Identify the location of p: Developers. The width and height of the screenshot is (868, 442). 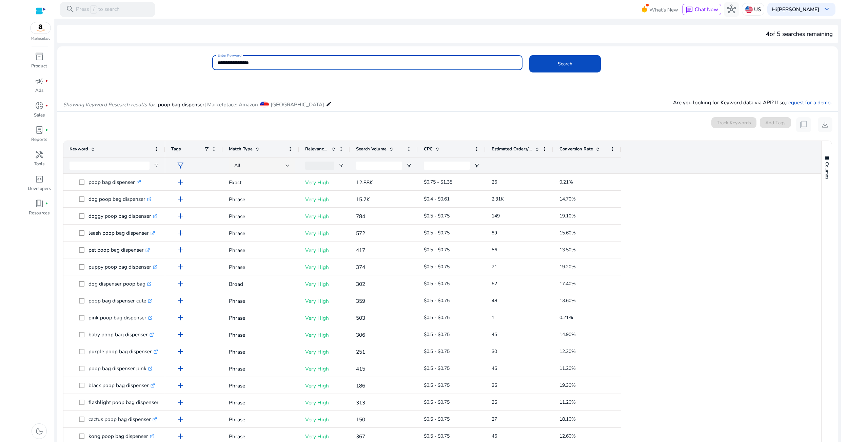
(39, 189).